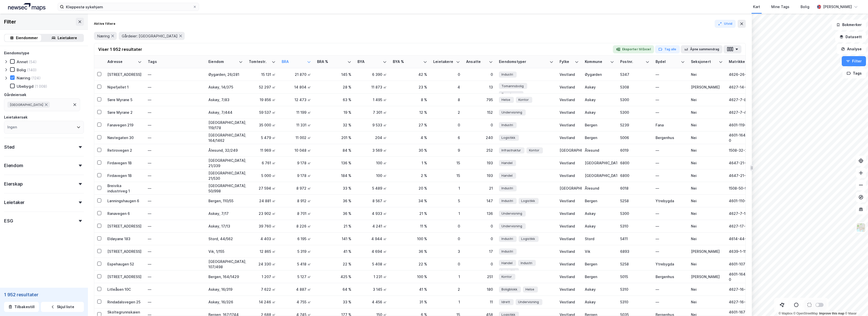 The image size is (868, 316). Describe the element at coordinates (262, 74) in the screenshot. I see `div: 15 131 ㎡` at that location.